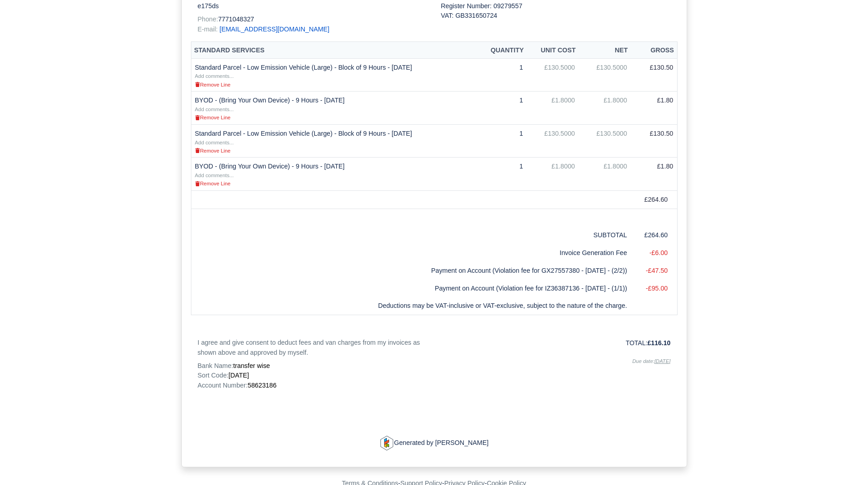 This screenshot has width=868, height=485. Describe the element at coordinates (313, 366) in the screenshot. I see `p: Bank Name:` at that location.